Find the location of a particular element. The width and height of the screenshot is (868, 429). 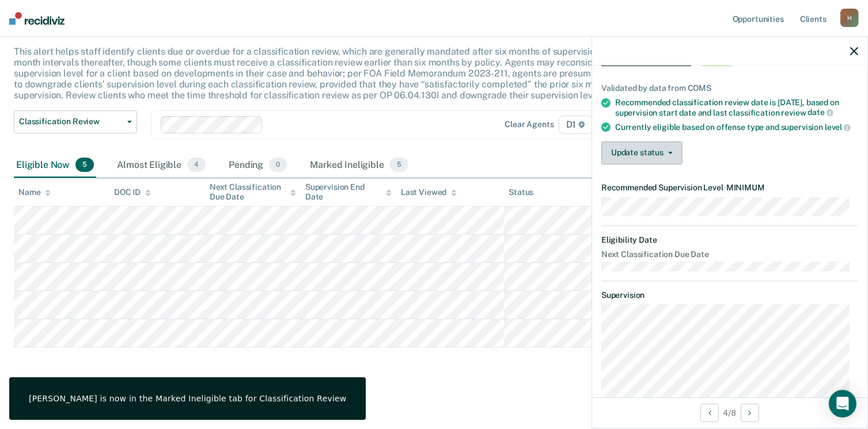

div: Almost Eligible is located at coordinates (161, 166).